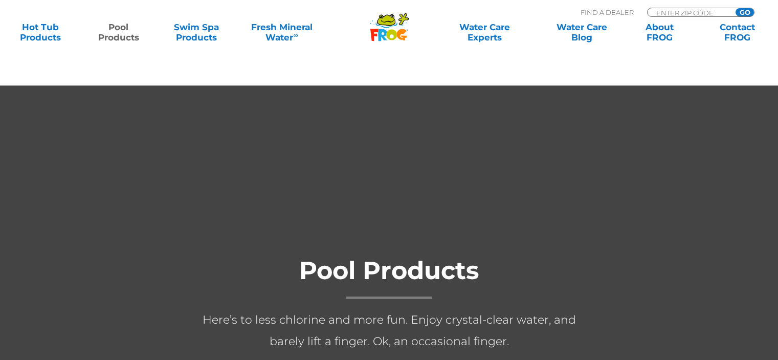 The width and height of the screenshot is (778, 360). Describe the element at coordinates (582, 32) in the screenshot. I see `a: Water CareBlog` at that location.